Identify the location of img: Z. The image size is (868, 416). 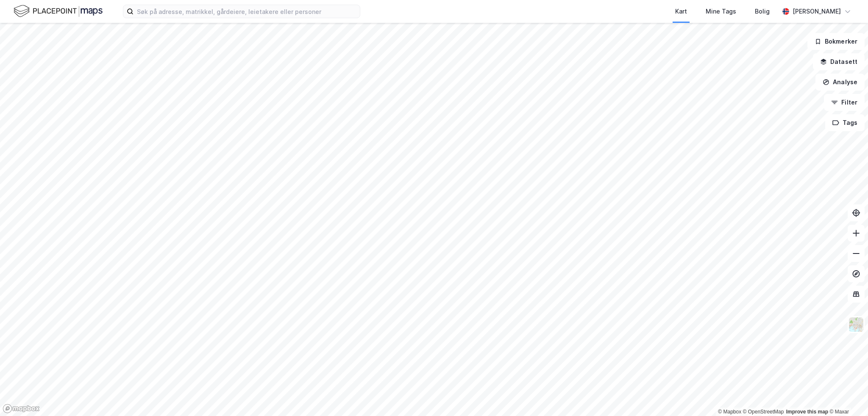
(856, 325).